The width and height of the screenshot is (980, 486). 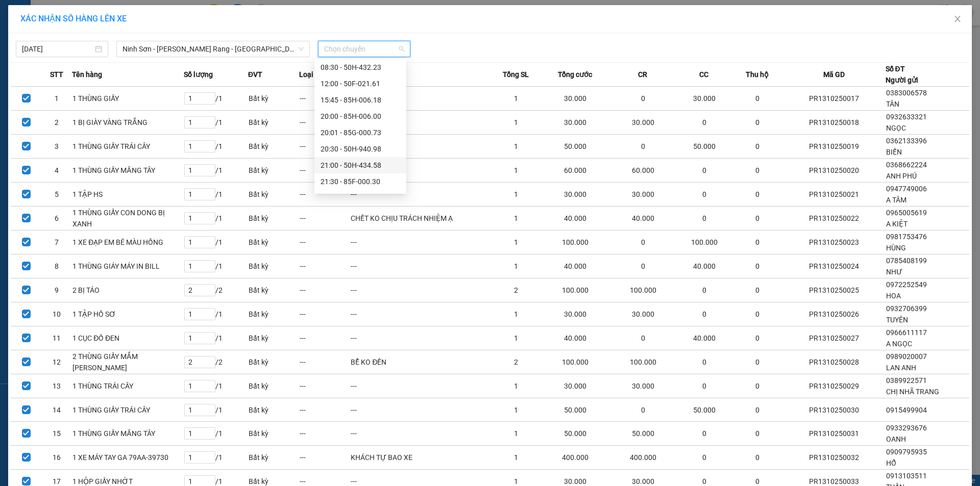 I want to click on td: PR1310250017, so click(x=834, y=99).